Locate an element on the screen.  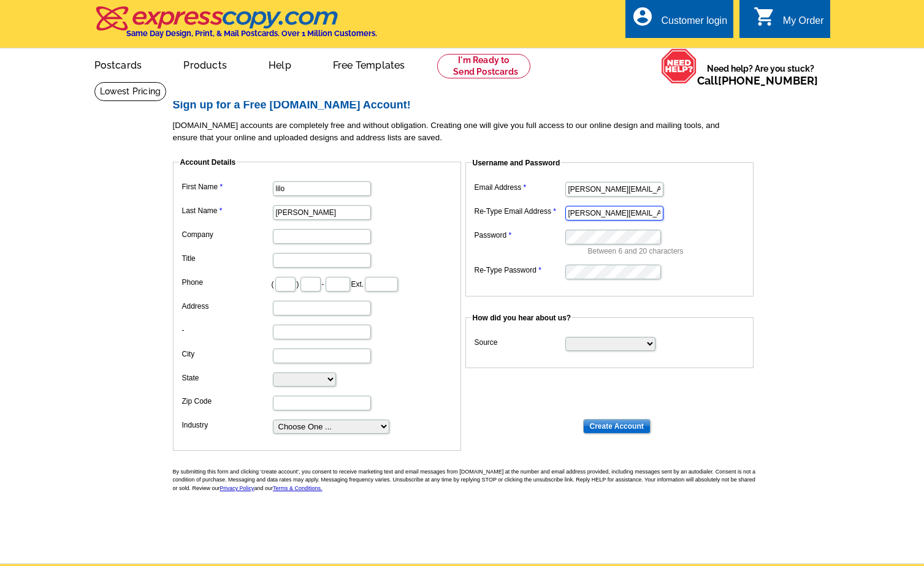
div: My Order is located at coordinates (804, 24).